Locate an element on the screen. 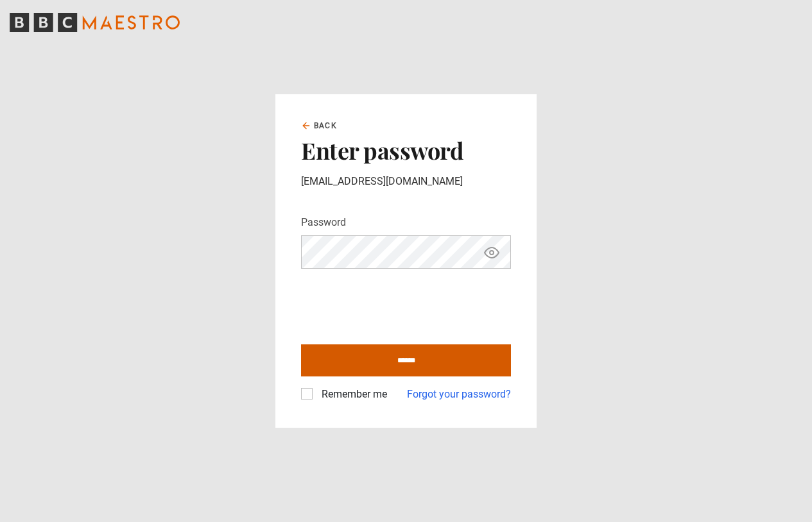 This screenshot has width=812, height=522. a: BBC Maestro is located at coordinates (94, 23).